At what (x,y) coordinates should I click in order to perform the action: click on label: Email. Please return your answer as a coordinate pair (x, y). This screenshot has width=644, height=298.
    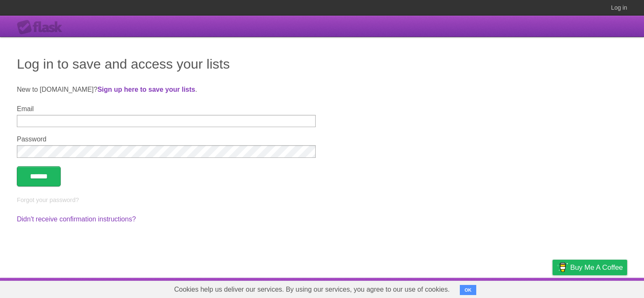
    Looking at the image, I should click on (166, 109).